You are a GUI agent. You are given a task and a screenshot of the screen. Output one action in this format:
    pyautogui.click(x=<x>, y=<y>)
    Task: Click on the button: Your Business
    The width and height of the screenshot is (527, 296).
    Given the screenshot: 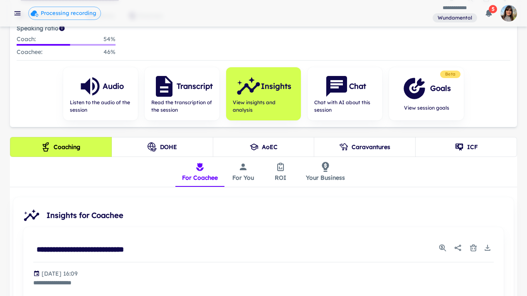 What is the action you would take?
    pyautogui.click(x=325, y=172)
    